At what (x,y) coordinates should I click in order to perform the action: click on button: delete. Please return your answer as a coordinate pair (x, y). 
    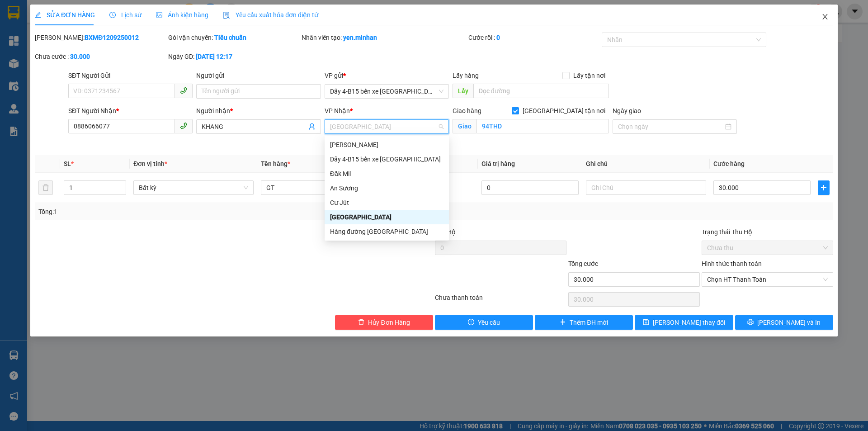
    Looking at the image, I should click on (46, 188).